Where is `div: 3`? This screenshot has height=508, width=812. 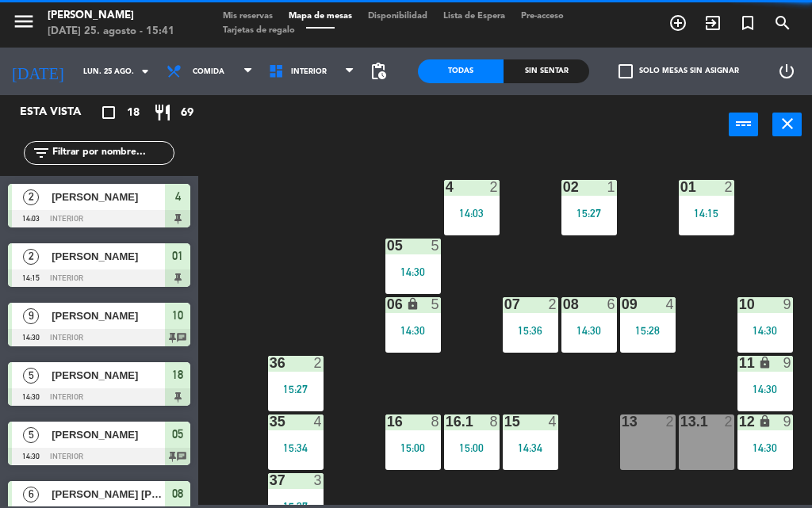 div: 3 is located at coordinates (318, 481).